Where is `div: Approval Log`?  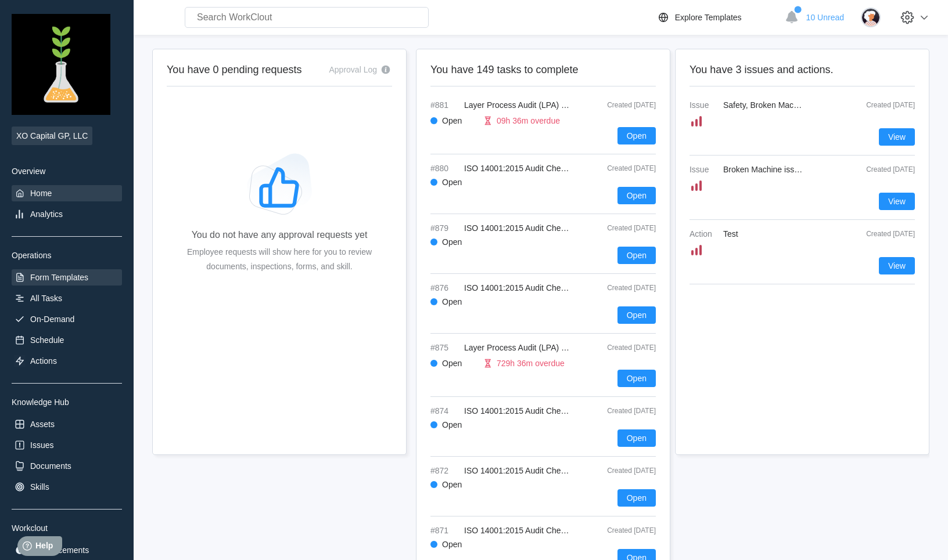
div: Approval Log is located at coordinates (353, 70).